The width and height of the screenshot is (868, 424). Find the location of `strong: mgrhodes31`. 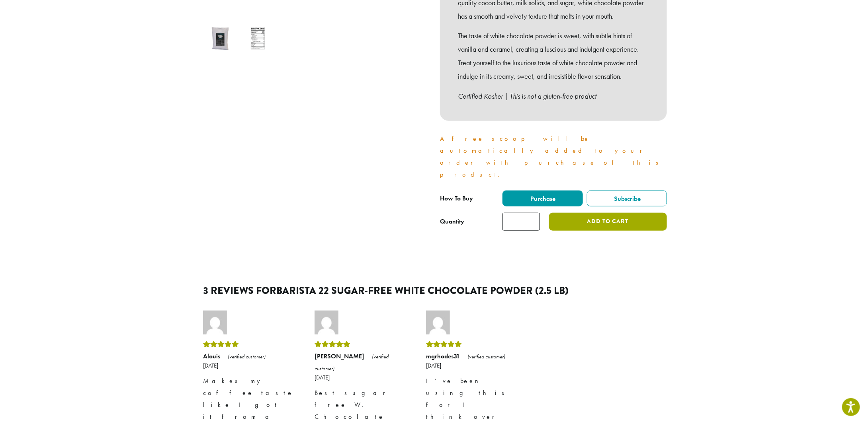

strong: mgrhodes31 is located at coordinates (442, 356).